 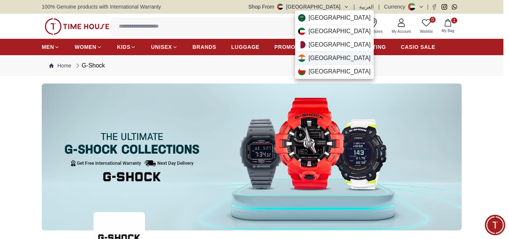 I want to click on img: Qatar, so click(x=302, y=45).